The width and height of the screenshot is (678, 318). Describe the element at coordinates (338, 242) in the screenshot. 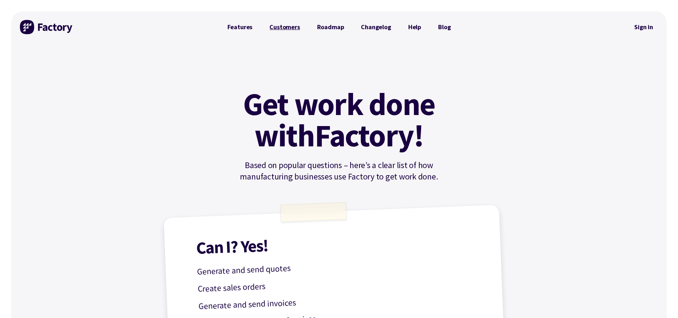

I see `h1: Can I? Yes!` at that location.